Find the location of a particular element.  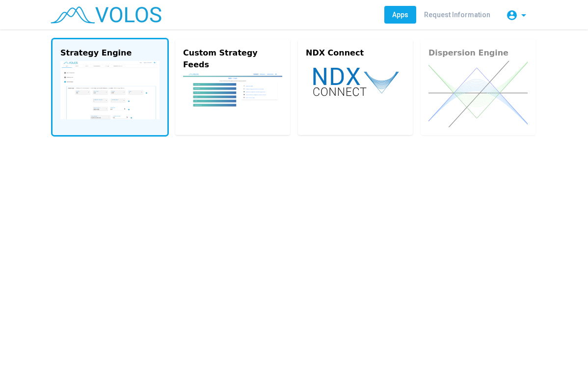

span: Request Information is located at coordinates (457, 15).